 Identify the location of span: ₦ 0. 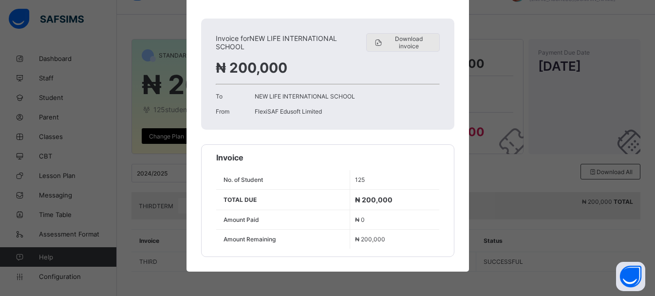
(360, 219).